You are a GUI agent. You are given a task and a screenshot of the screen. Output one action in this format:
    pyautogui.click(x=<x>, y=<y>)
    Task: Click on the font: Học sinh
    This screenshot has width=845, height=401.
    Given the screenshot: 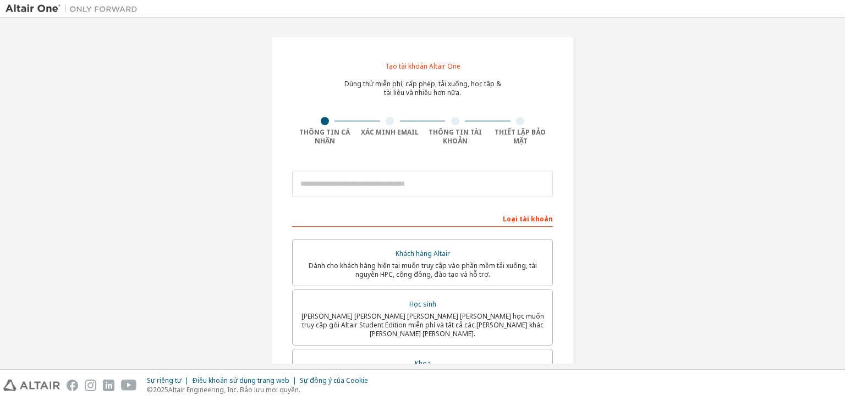 What is the action you would take?
    pyautogui.click(x=422, y=304)
    